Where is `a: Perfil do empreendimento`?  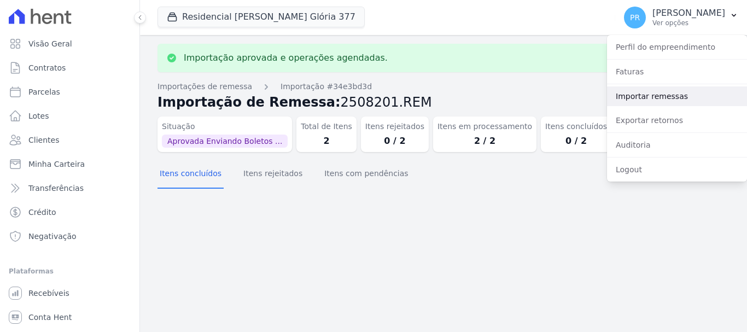 a: Perfil do empreendimento is located at coordinates (677, 47).